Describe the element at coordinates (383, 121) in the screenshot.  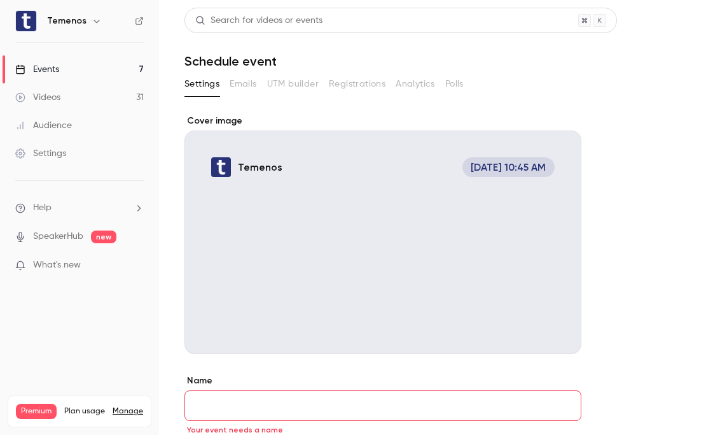
I see `label: Cover image` at that location.